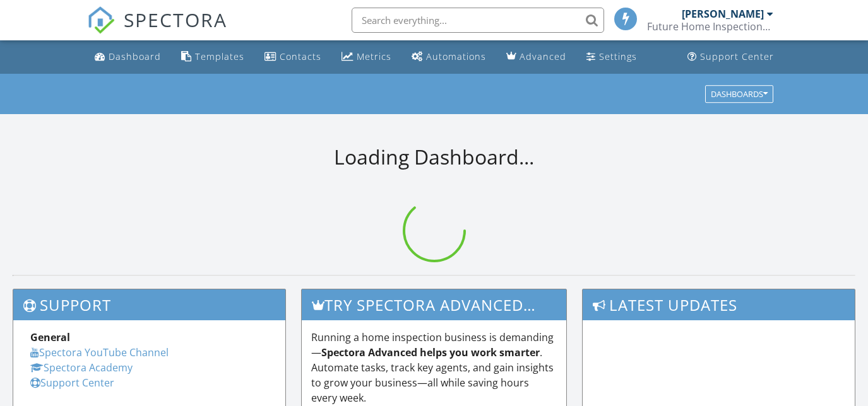  What do you see at coordinates (293, 57) in the screenshot?
I see `a: Contacts` at bounding box center [293, 57].